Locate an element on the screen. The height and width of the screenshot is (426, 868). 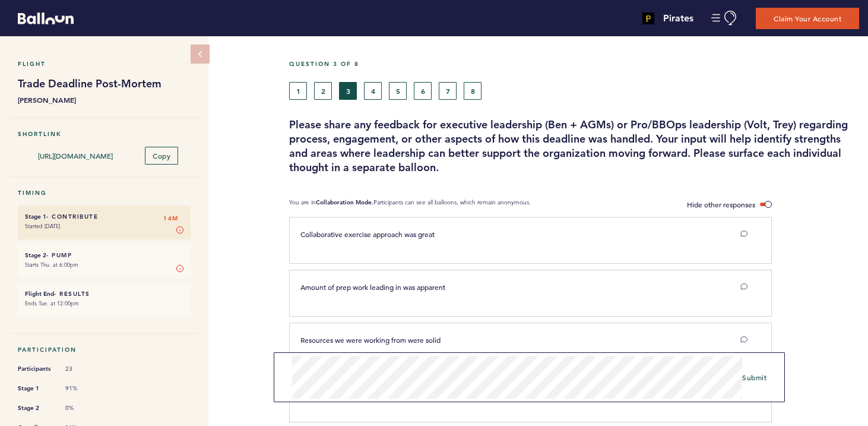
span: Collaborative exercise approach was great is located at coordinates (368, 234).